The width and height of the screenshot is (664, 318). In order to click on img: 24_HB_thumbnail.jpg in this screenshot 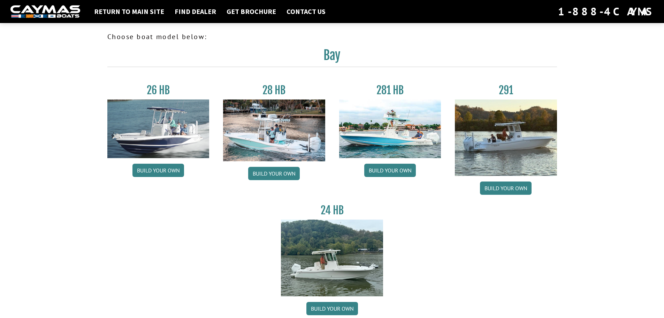, I will do `click(332, 257)`.